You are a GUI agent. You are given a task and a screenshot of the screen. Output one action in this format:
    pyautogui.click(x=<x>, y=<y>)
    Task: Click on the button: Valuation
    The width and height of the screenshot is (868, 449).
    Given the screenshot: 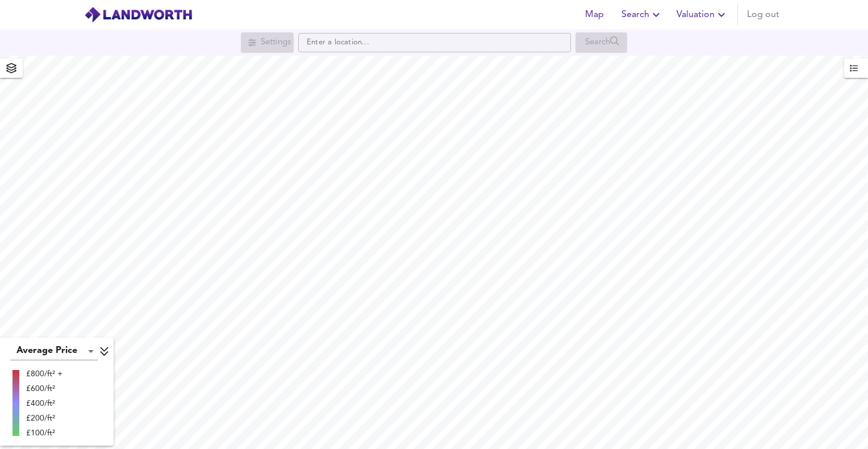 What is the action you would take?
    pyautogui.click(x=703, y=15)
    